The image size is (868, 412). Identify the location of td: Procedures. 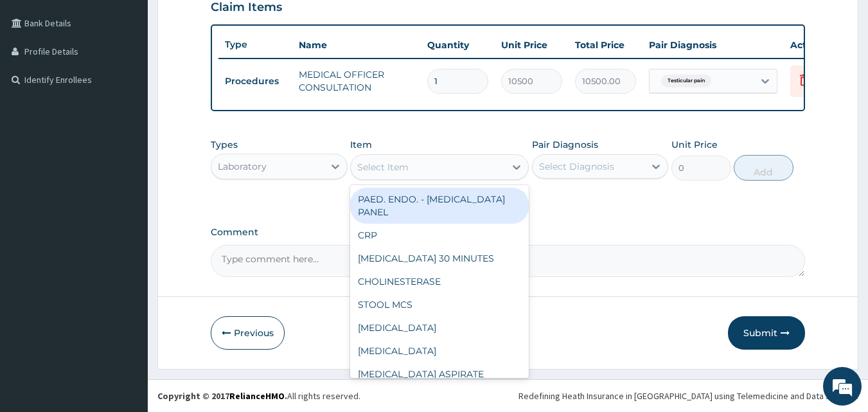
(255, 81).